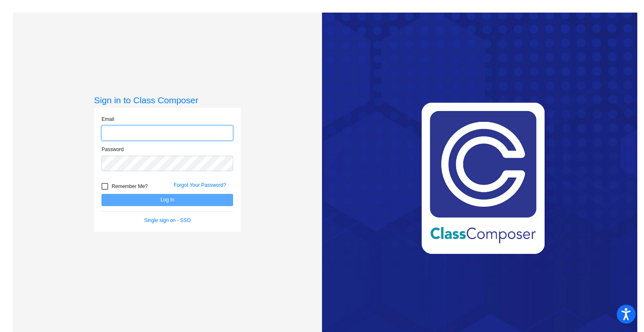  What do you see at coordinates (167, 221) in the screenshot?
I see `a: Single sign on - SSO` at bounding box center [167, 221].